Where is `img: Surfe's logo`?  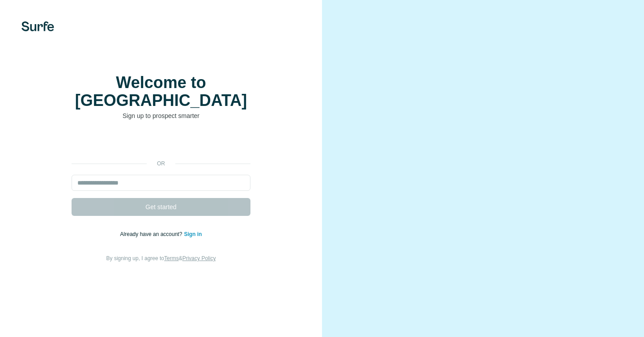
img: Surfe's logo is located at coordinates (38, 27).